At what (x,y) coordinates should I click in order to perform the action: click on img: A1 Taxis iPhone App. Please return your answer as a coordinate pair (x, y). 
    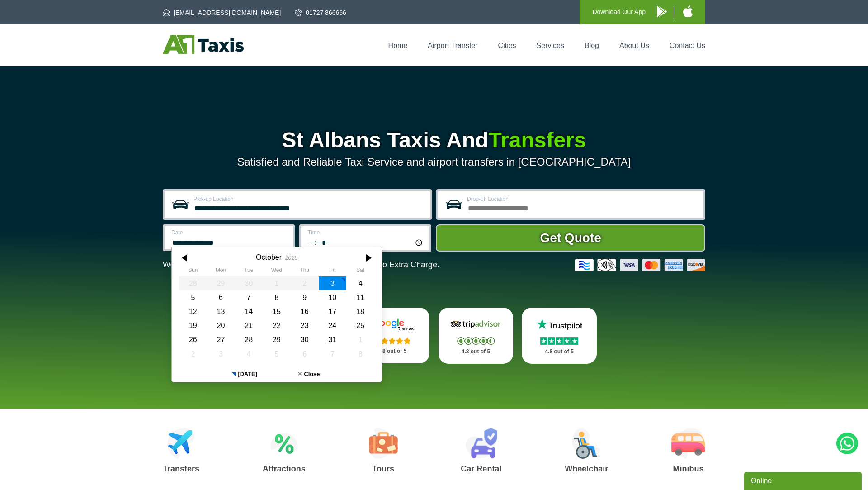
    Looking at the image, I should click on (688, 11).